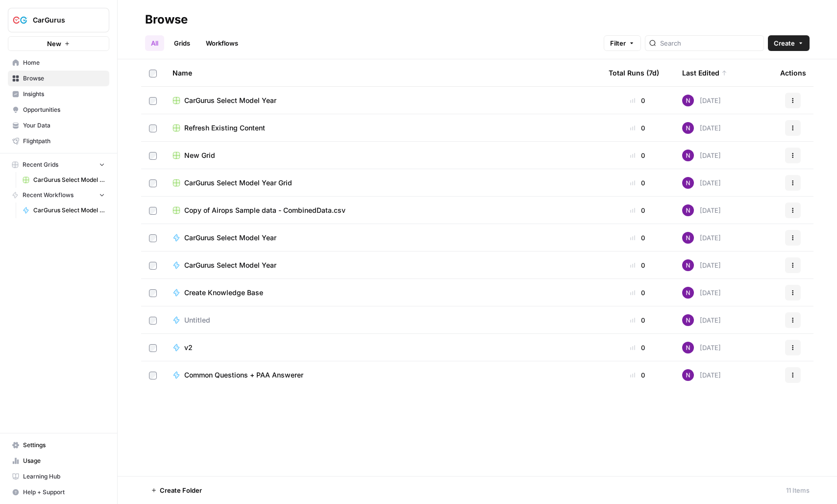  I want to click on a: Workflows, so click(222, 43).